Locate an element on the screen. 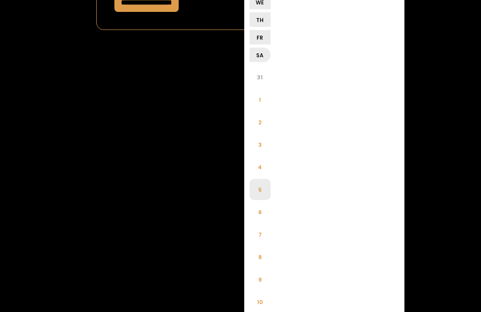 This screenshot has width=481, height=312. li: 4 is located at coordinates (260, 167).